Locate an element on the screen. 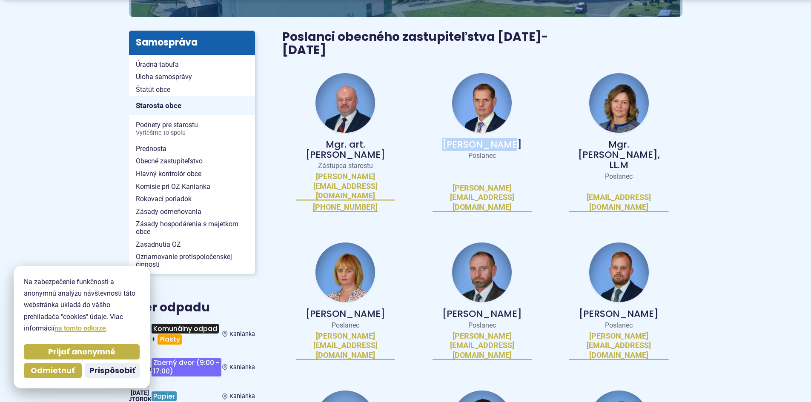 This screenshot has height=402, width=811. span: Komunálny odpad is located at coordinates (185, 329).